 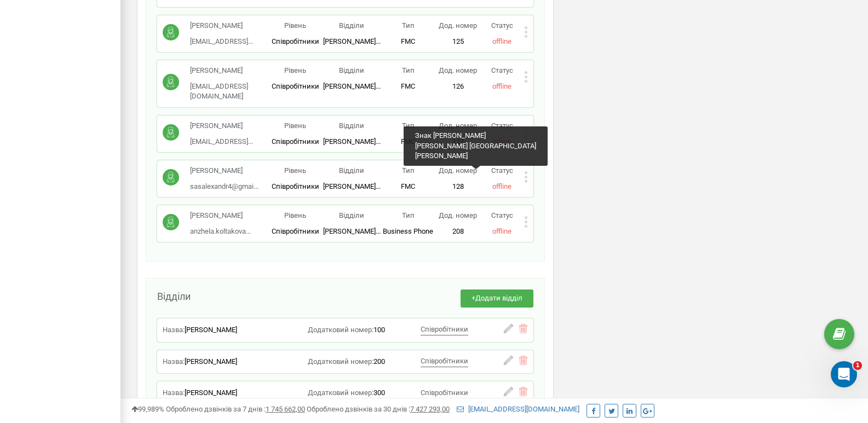 I want to click on span: Додати відділ, so click(x=499, y=298).